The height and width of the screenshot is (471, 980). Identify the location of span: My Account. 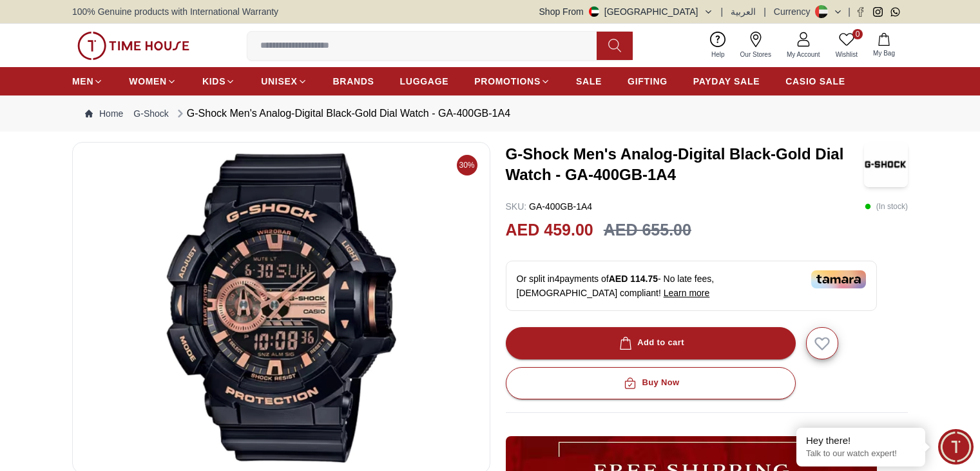
(804, 54).